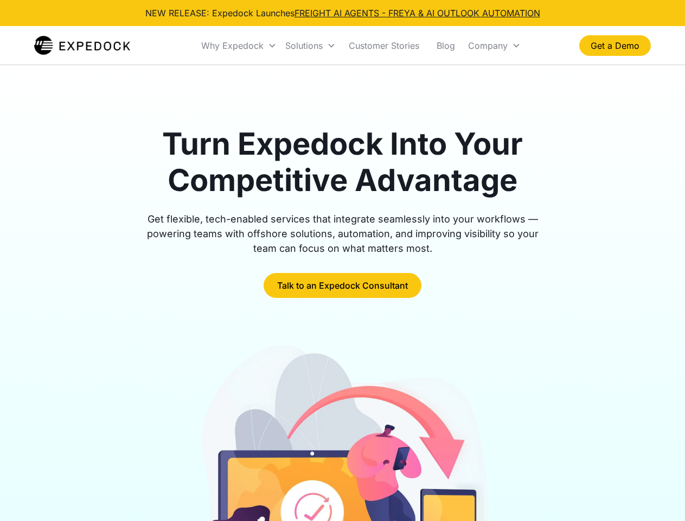 The width and height of the screenshot is (685, 521). What do you see at coordinates (446, 46) in the screenshot?
I see `a: Blog` at bounding box center [446, 46].